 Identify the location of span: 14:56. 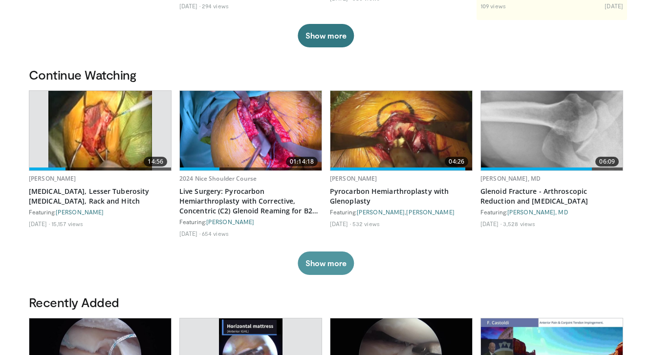
(155, 162).